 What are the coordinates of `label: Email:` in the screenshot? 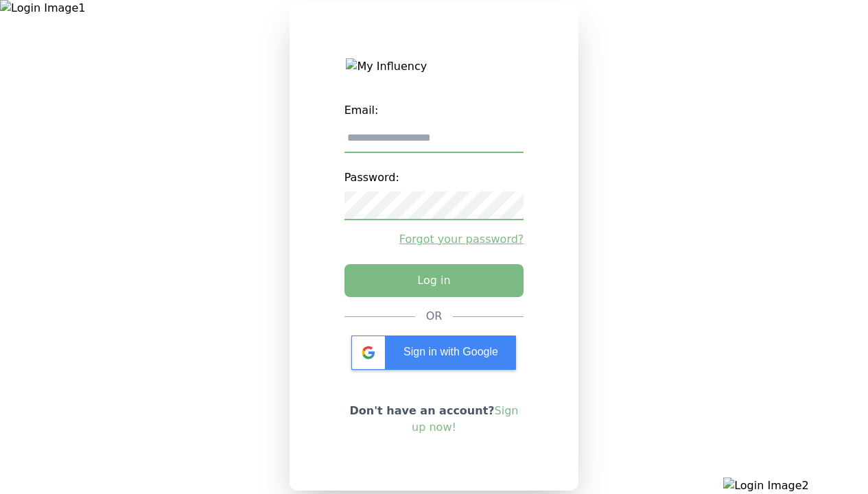 It's located at (434, 110).